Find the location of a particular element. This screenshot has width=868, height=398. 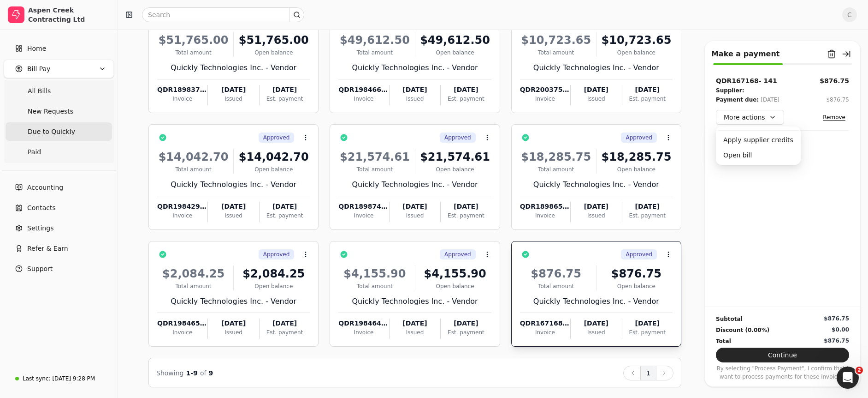

span: 2 is located at coordinates (859, 370).